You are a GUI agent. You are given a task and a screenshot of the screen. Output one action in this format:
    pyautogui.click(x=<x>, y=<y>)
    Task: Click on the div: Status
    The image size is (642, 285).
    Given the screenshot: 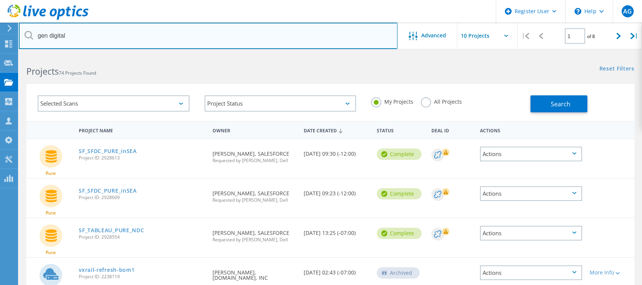 What is the action you would take?
    pyautogui.click(x=400, y=130)
    